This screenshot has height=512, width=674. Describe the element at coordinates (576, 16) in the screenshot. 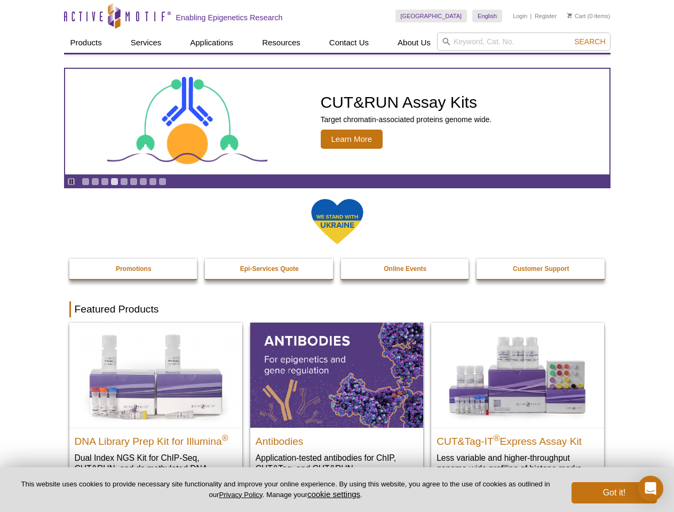

I see `a: Cart` at that location.